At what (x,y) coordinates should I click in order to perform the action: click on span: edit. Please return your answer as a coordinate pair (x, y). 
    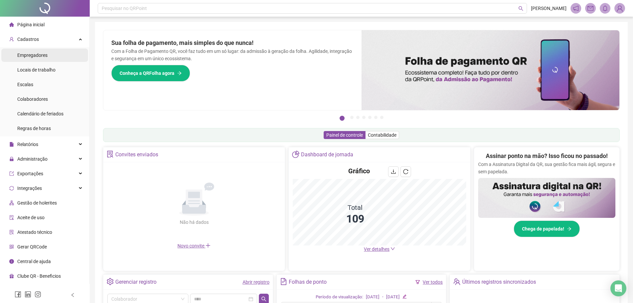
    Looking at the image, I should click on (405, 296).